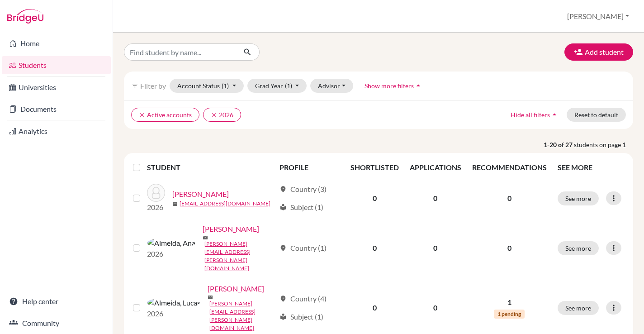 The image size is (644, 334). I want to click on a: Students, so click(56, 65).